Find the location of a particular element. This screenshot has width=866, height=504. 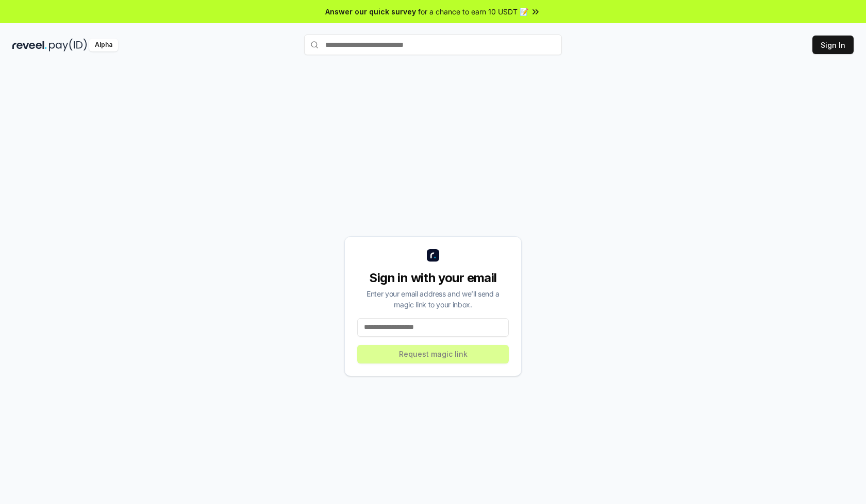

div: Enter your email address and we’ll send a magic link to your inbox. is located at coordinates (433, 299).